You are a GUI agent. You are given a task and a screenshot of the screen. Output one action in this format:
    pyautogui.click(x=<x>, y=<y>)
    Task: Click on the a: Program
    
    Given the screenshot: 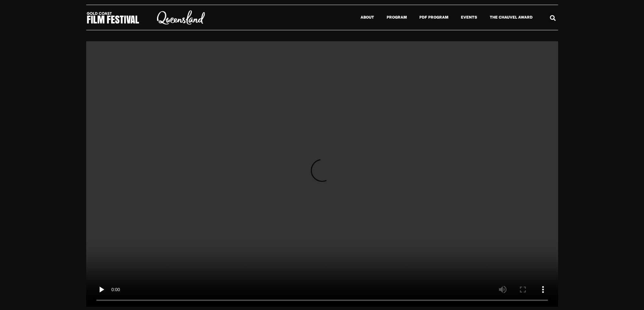 What is the action you would take?
    pyautogui.click(x=397, y=17)
    